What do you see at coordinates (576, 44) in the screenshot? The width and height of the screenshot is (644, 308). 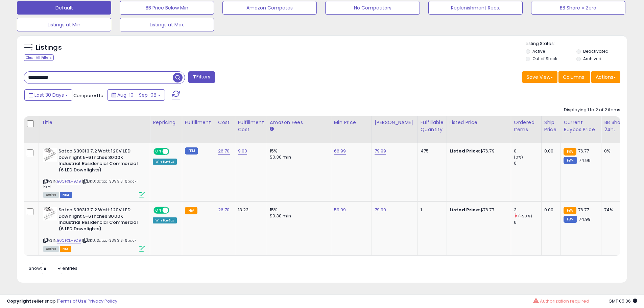 I see `p: Listing States:` at bounding box center [576, 44].